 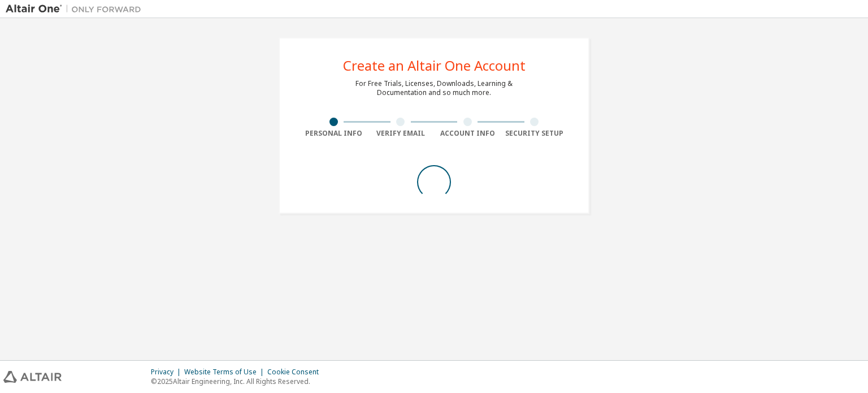 What do you see at coordinates (167, 372) in the screenshot?
I see `div: Privacy` at bounding box center [167, 372].